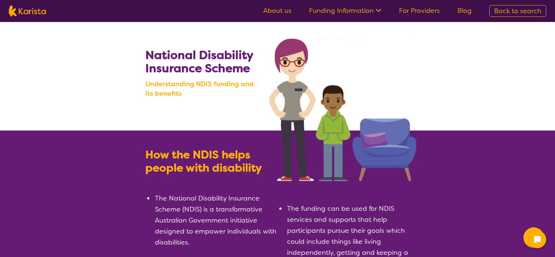 This screenshot has width=555, height=257. What do you see at coordinates (345, 11) in the screenshot?
I see `a: Funding Information` at bounding box center [345, 11].